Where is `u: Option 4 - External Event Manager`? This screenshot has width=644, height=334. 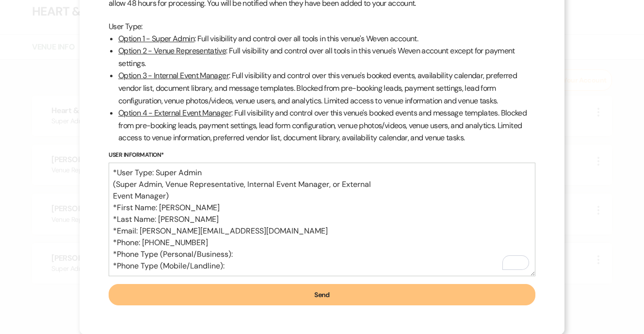 u: Option 4 - External Event Manager is located at coordinates (175, 113).